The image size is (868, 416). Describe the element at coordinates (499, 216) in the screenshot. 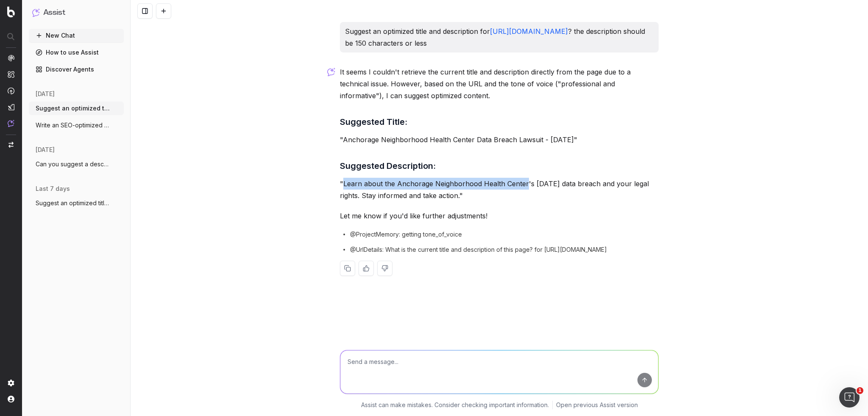

I see `p: Let me know if you'd like further adjustments!` at that location.